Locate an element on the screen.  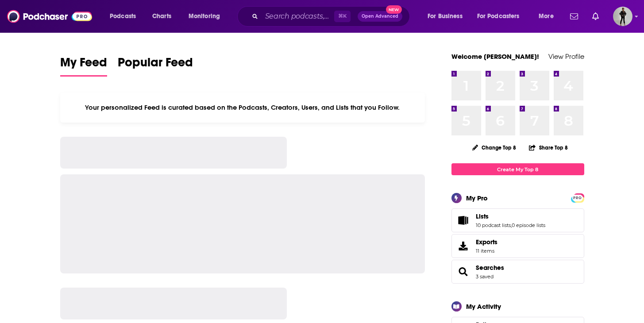
span: Podcasts is located at coordinates (122, 16).